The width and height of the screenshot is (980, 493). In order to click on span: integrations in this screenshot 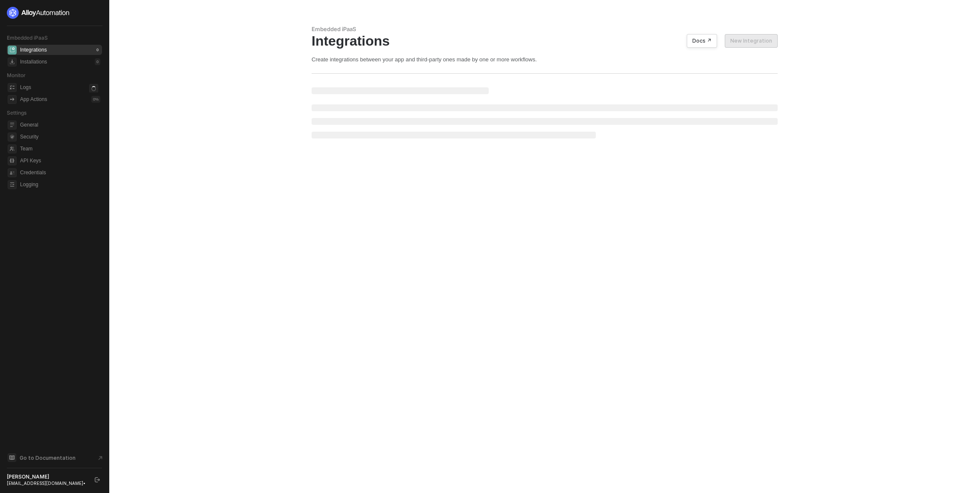, I will do `click(12, 50)`.